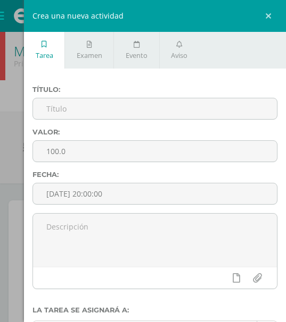  What do you see at coordinates (44, 50) in the screenshot?
I see `a: Tarea` at bounding box center [44, 50].